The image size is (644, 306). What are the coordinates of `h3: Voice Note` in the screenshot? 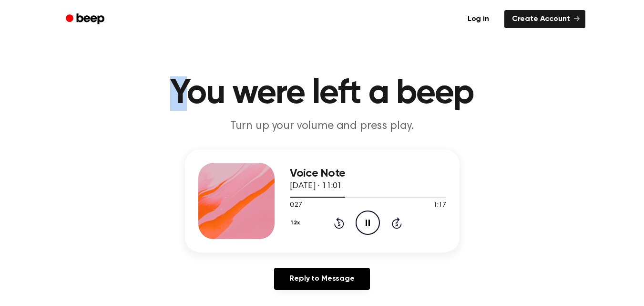 It's located at (368, 173).